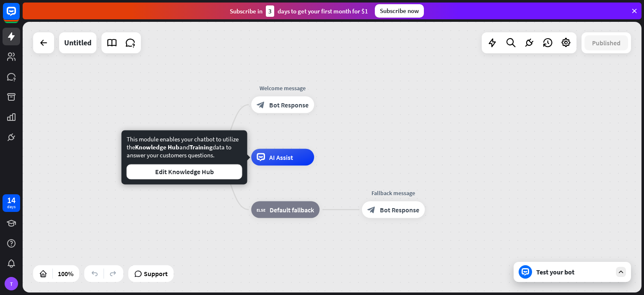  Describe the element at coordinates (77, 43) in the screenshot. I see `div: Untitled` at that location.